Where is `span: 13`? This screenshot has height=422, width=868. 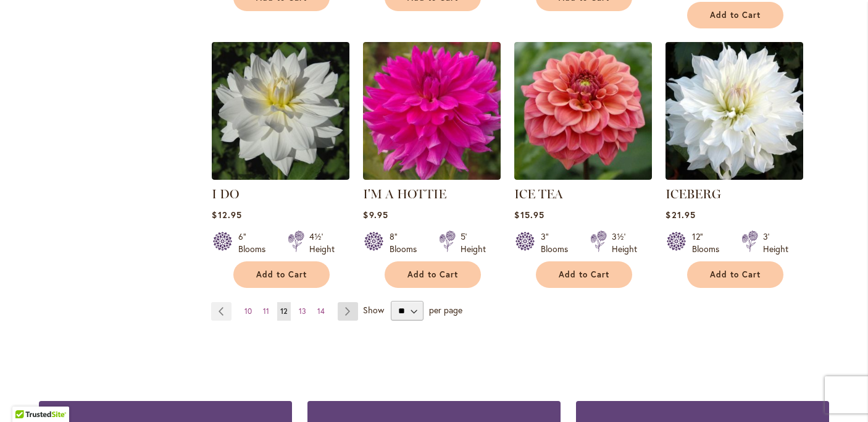 span: 13 is located at coordinates (303, 311).